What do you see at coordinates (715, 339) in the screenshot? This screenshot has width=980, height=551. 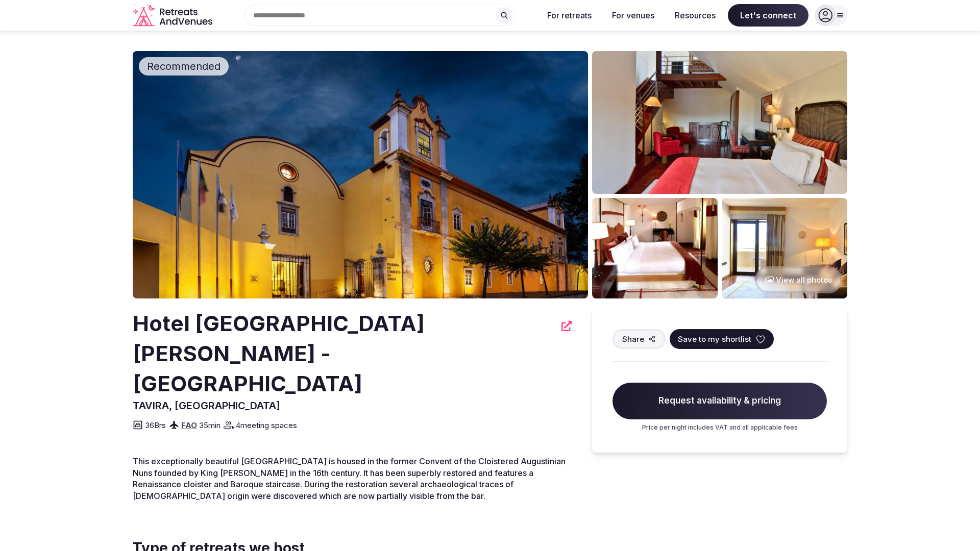 I see `span: Save to my shortlist` at bounding box center [715, 339].